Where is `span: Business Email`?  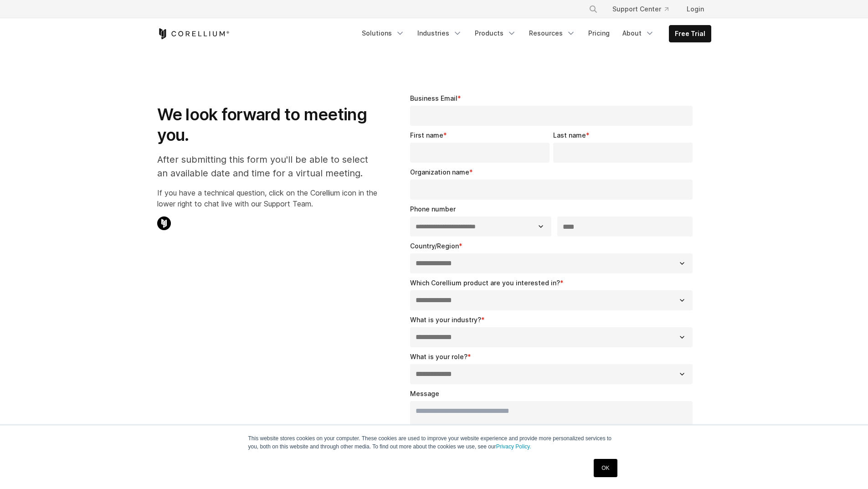 span: Business Email is located at coordinates (434, 98).